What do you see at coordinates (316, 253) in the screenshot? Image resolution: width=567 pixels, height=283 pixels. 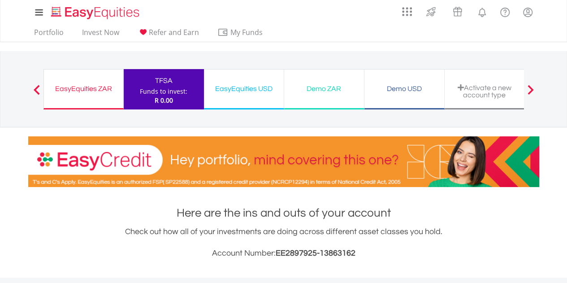 I see `span: EE2897925-13863162` at bounding box center [316, 253].